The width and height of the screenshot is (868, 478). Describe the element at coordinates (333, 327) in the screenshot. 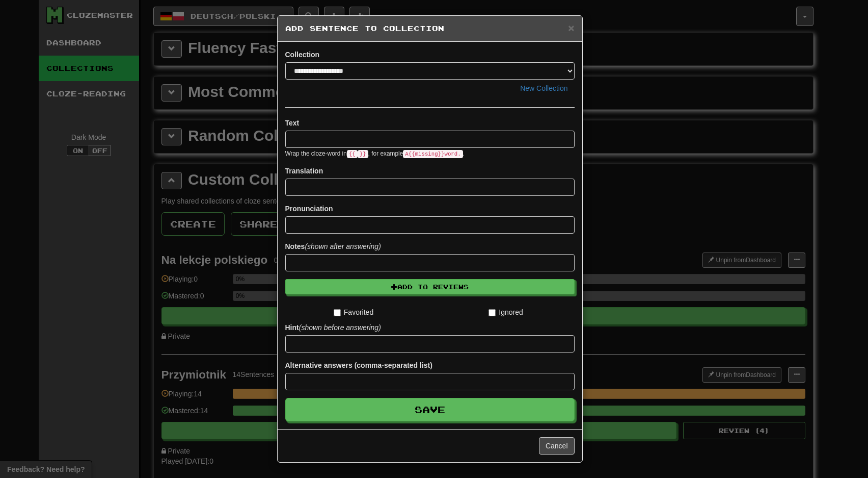

I see `label: Hint` at that location.